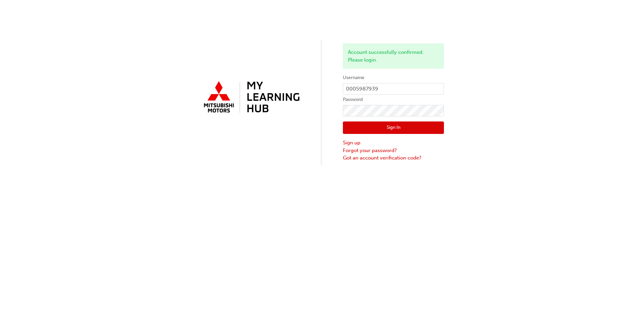 This screenshot has height=321, width=644. Describe the element at coordinates (393, 158) in the screenshot. I see `a: Got an account verification code?` at that location.